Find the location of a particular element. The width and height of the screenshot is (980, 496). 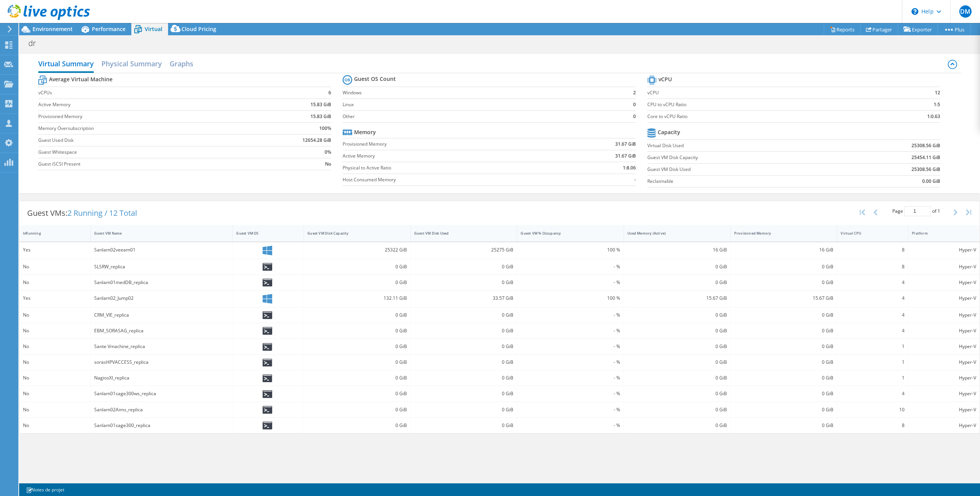

h2: Graphs is located at coordinates (182, 63).